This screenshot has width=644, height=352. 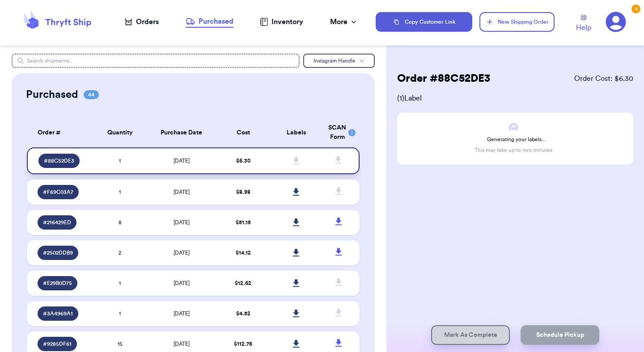 What do you see at coordinates (344, 22) in the screenshot?
I see `div: More` at bounding box center [344, 22].